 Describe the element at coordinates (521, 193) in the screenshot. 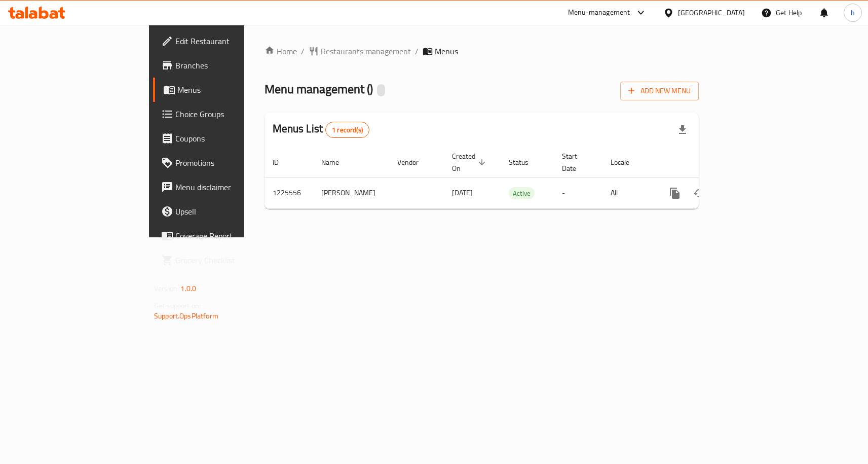

I see `span: Active` at that location.